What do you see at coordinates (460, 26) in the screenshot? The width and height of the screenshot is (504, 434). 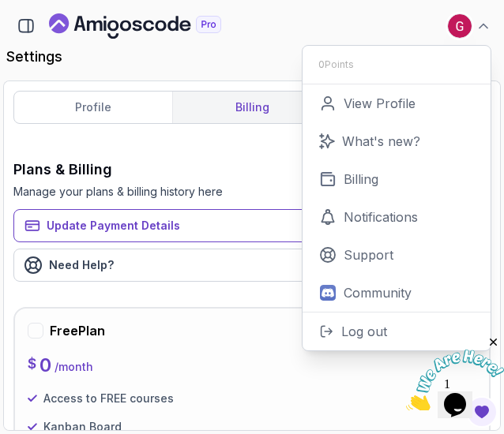 I see `img: user profile image` at bounding box center [460, 26].